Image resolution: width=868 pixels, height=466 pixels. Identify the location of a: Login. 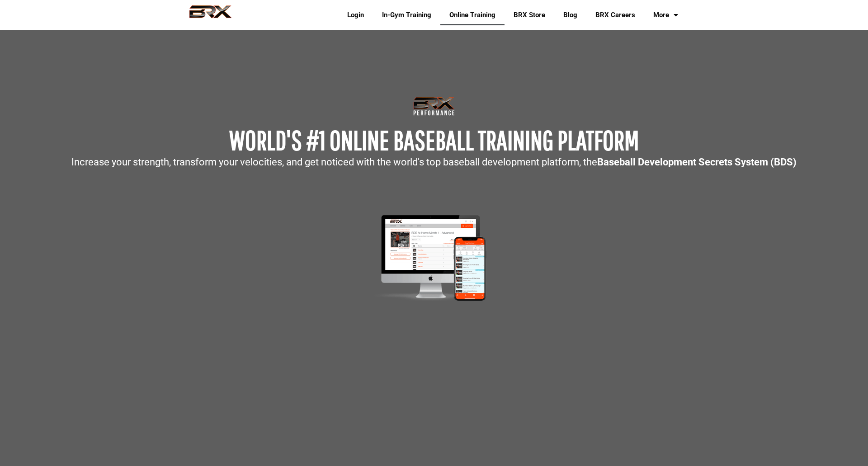
(355, 15).